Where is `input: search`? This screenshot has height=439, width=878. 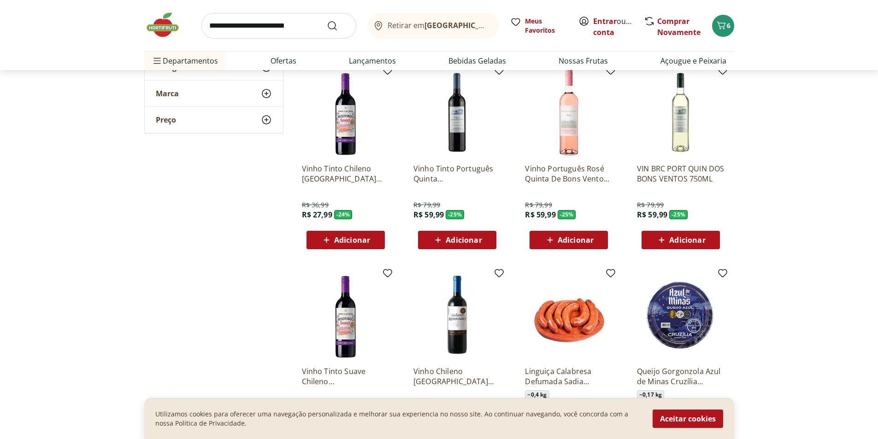 input: search is located at coordinates (279, 26).